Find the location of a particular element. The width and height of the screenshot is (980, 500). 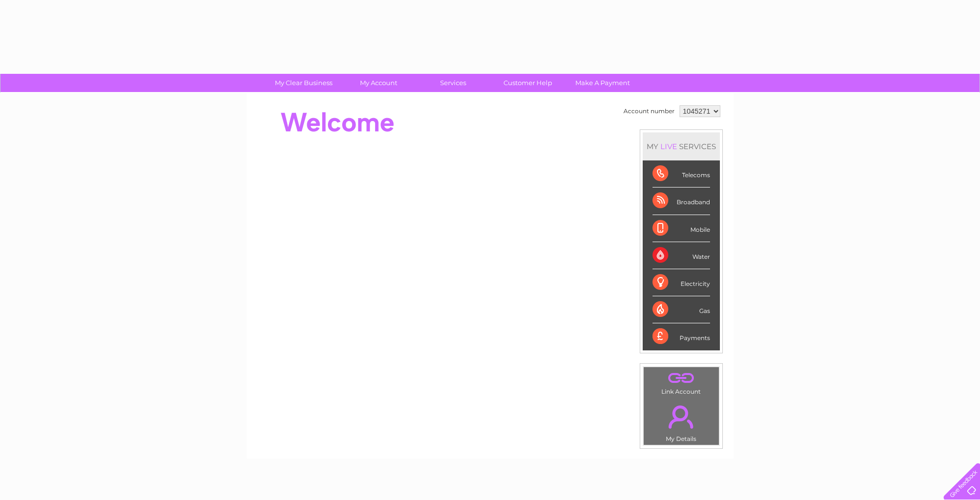

div: Electricity is located at coordinates (681, 282).